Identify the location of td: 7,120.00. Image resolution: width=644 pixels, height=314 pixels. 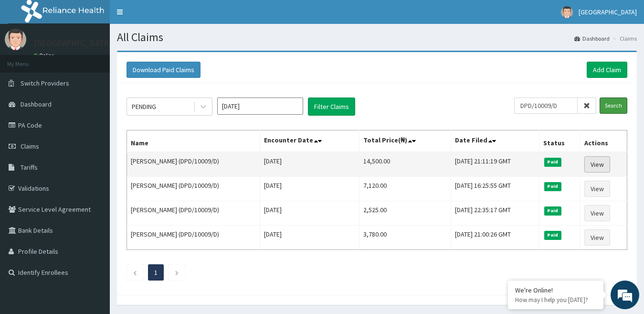
(405, 189).